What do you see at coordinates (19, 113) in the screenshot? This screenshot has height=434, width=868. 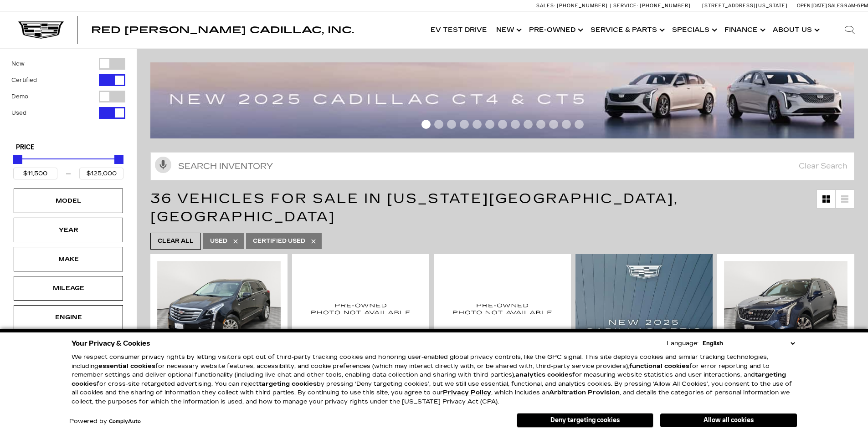 I see `label: Used` at bounding box center [19, 113].